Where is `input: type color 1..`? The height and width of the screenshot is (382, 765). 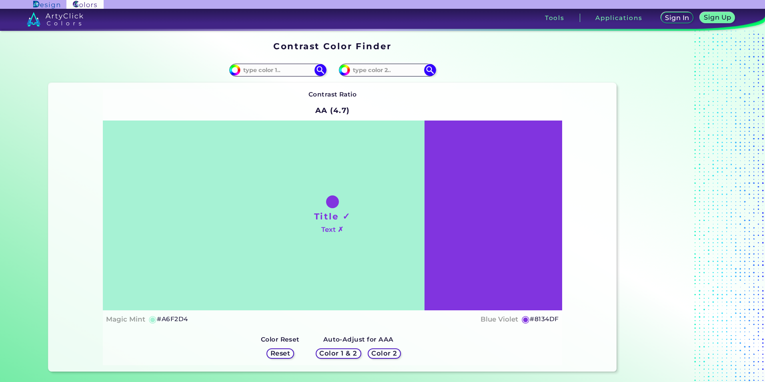 input: type color 1.. is located at coordinates (278, 70).